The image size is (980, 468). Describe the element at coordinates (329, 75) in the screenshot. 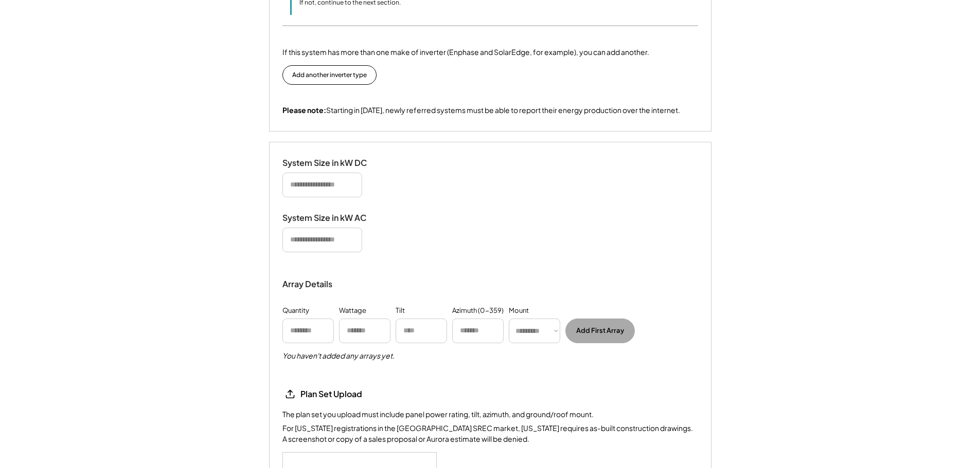

I see `button: Add another inverter type` at that location.